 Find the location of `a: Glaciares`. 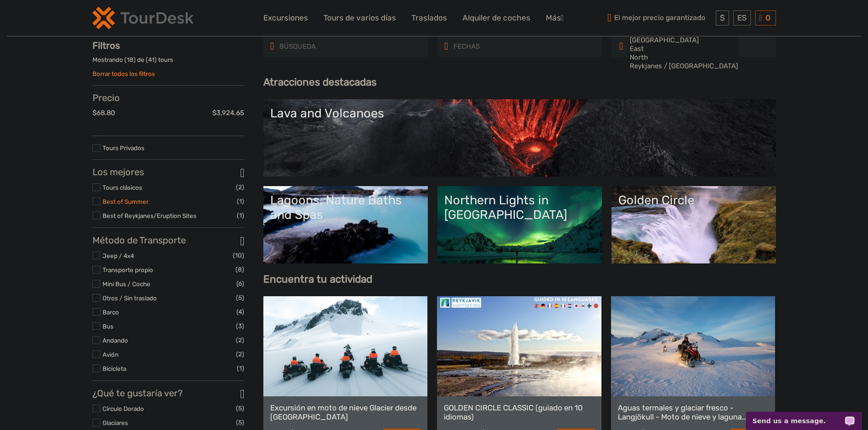

a: Glaciares is located at coordinates (116, 423).